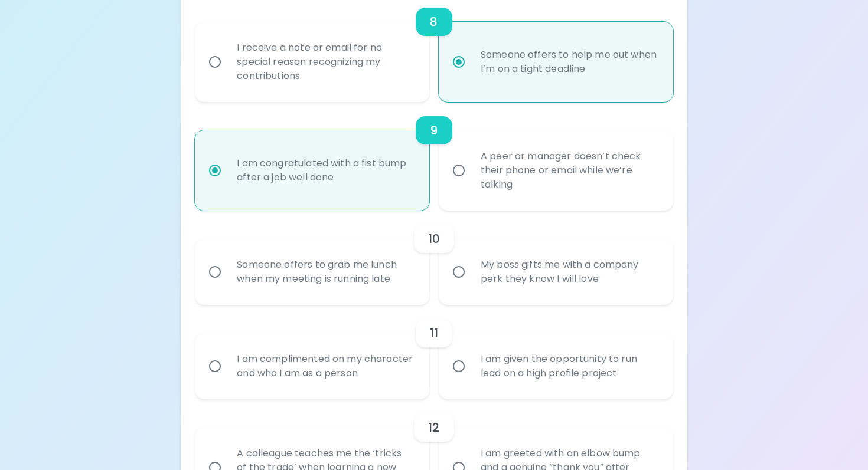 The image size is (868, 470). I want to click on h6: 11, so click(434, 334).